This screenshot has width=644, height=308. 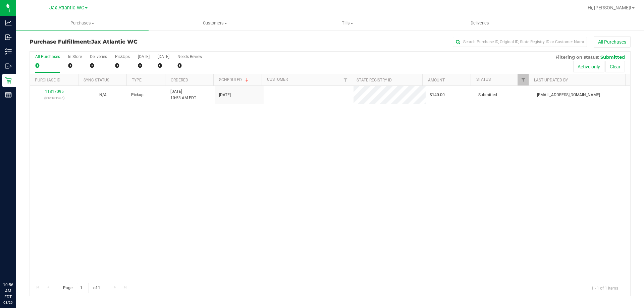 I want to click on p: 08/20, so click(x=8, y=303).